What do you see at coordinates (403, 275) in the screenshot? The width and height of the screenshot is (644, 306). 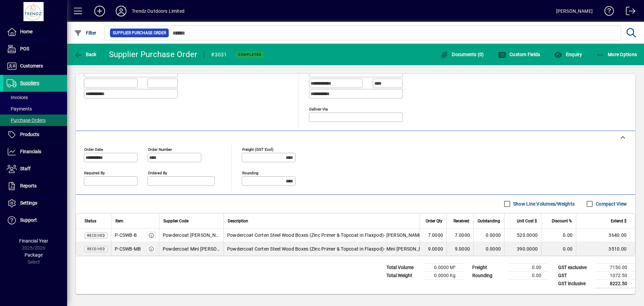 I see `td: Total Weight` at bounding box center [403, 275].